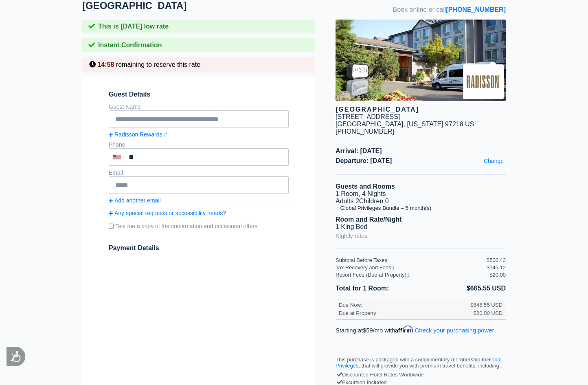 This screenshot has height=385, width=588. Describe the element at coordinates (411, 260) in the screenshot. I see `div: Subtotal Before Taxes:` at that location.